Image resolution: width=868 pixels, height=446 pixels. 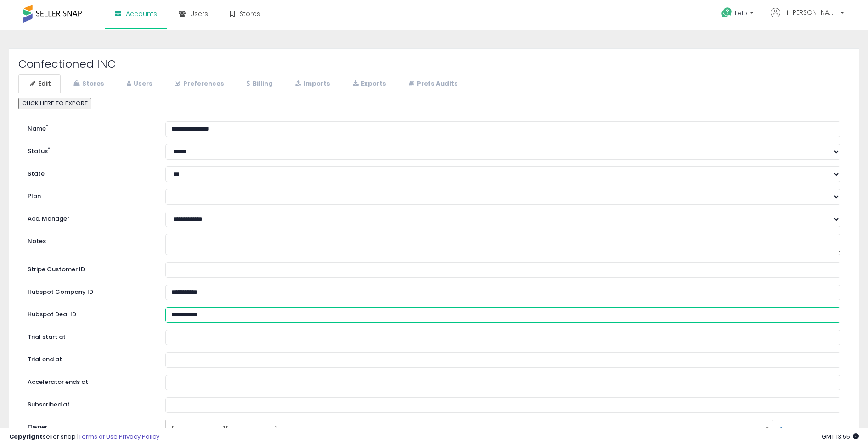 I want to click on label: Trial end at, so click(x=90, y=358).